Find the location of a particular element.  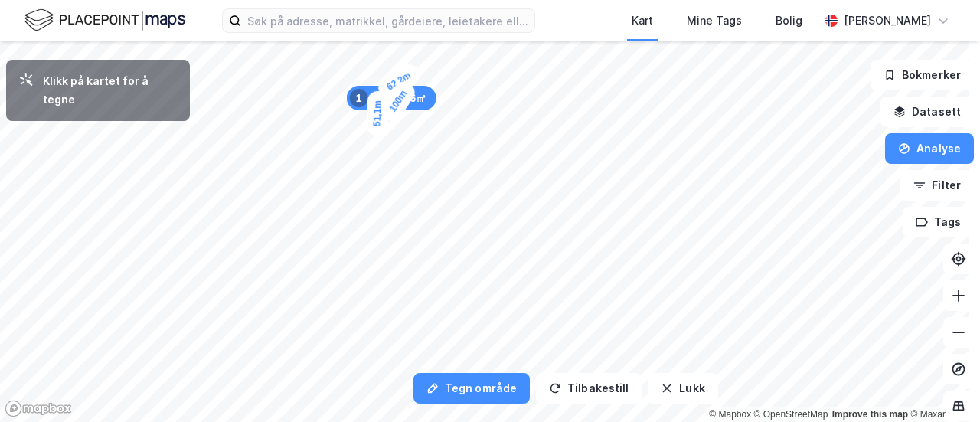

img: logo.f888ab2527a4732fd821a326f86c7f29.svg is located at coordinates (105, 20).